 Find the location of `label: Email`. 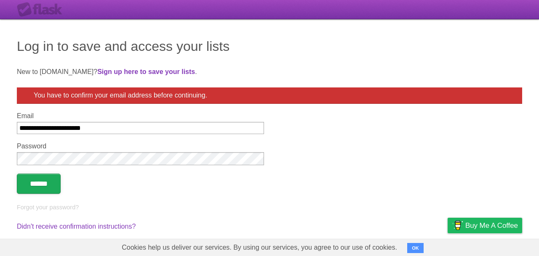

label: Email is located at coordinates (140, 116).